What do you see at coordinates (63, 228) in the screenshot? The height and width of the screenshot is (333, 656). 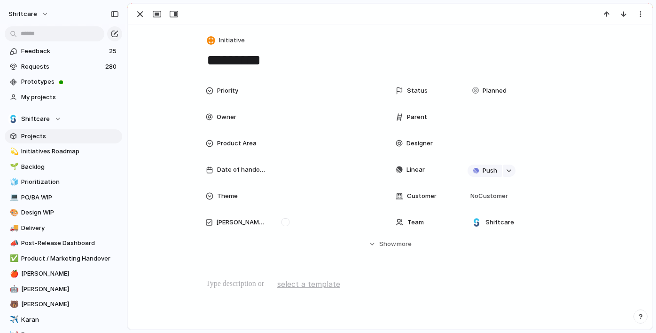 I see `a: 🚚Delivery` at bounding box center [63, 228].